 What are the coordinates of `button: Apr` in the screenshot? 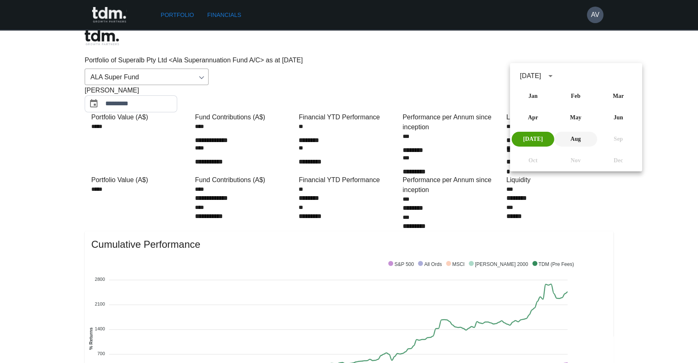 It's located at (533, 118).